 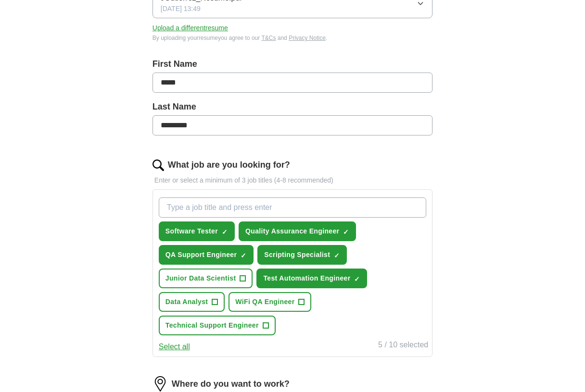 I want to click on button: Technical Support Engineer, so click(x=217, y=325).